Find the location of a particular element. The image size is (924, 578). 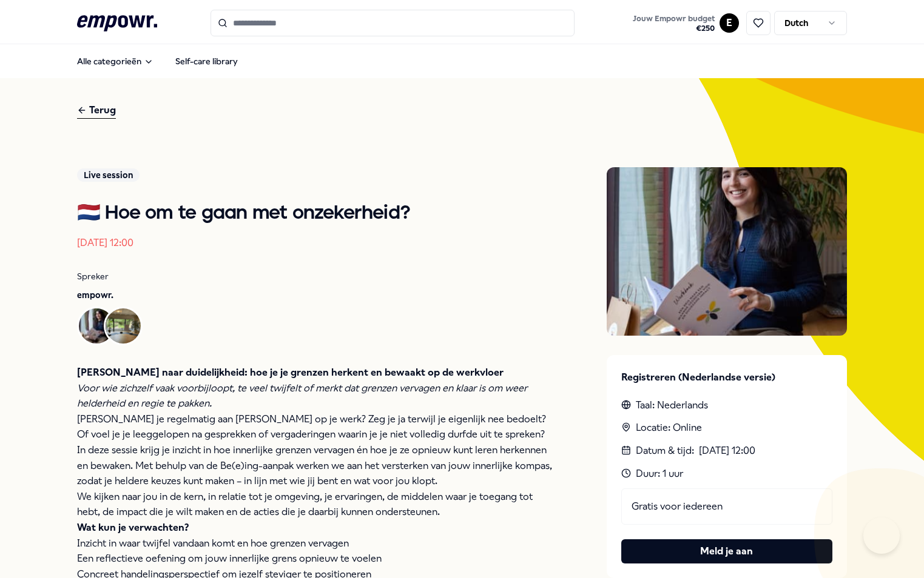

button: E is located at coordinates (730, 23).